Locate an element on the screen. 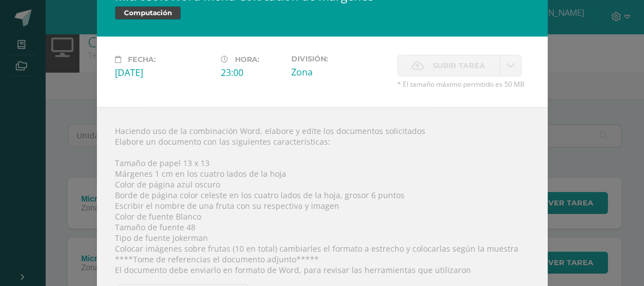 This screenshot has width=644, height=286. div: Zona is located at coordinates (340, 72).